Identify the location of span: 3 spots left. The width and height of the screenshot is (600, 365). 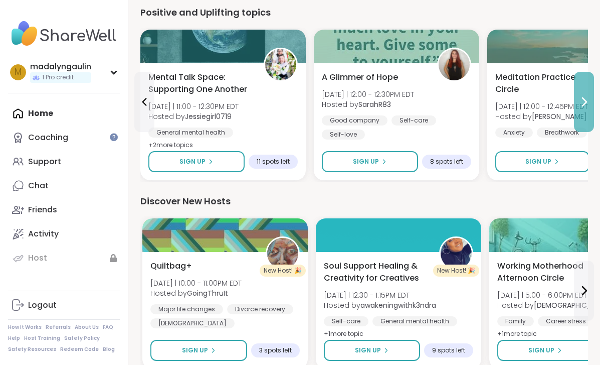
(275, 350).